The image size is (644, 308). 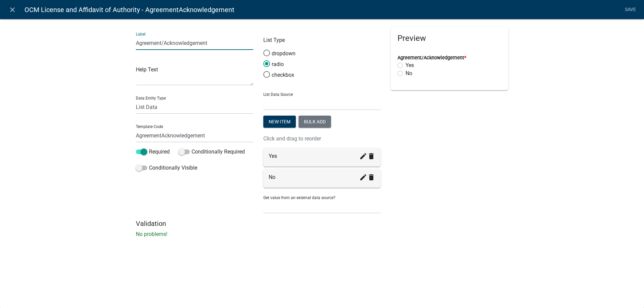 I want to click on div: Yes, so click(x=322, y=156).